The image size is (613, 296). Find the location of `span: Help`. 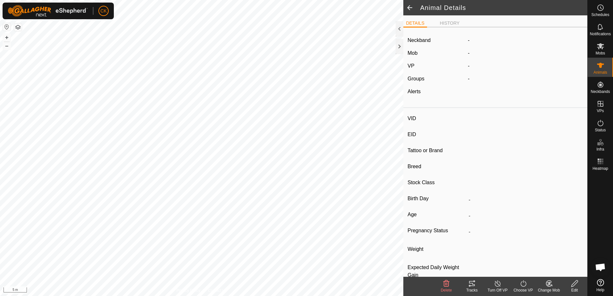

span: Help is located at coordinates (600, 290).